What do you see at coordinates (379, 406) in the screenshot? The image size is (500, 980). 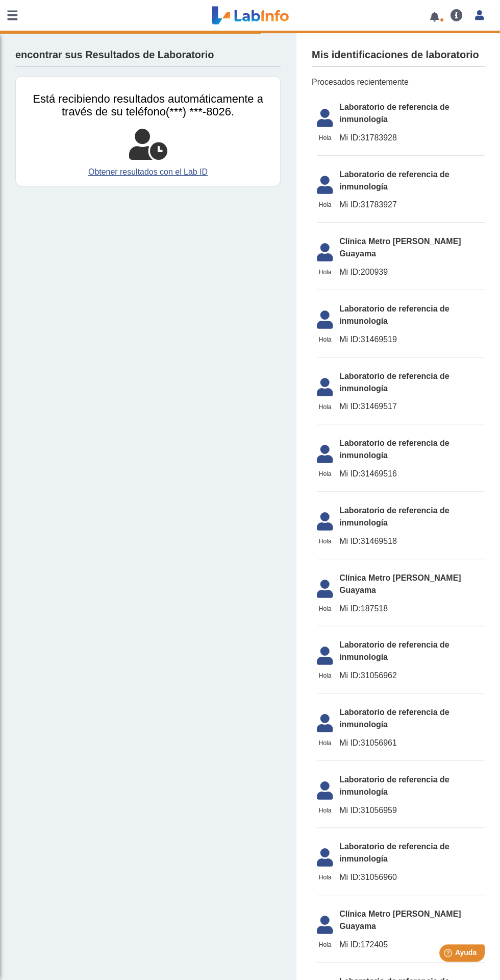 I see `font: 31469517` at bounding box center [379, 406].